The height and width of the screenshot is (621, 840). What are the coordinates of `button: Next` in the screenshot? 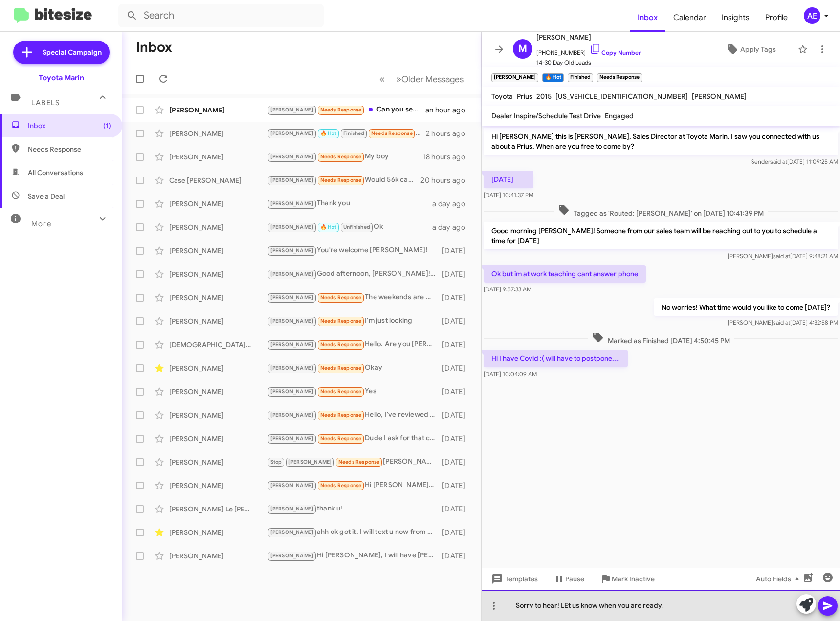 It's located at (429, 79).